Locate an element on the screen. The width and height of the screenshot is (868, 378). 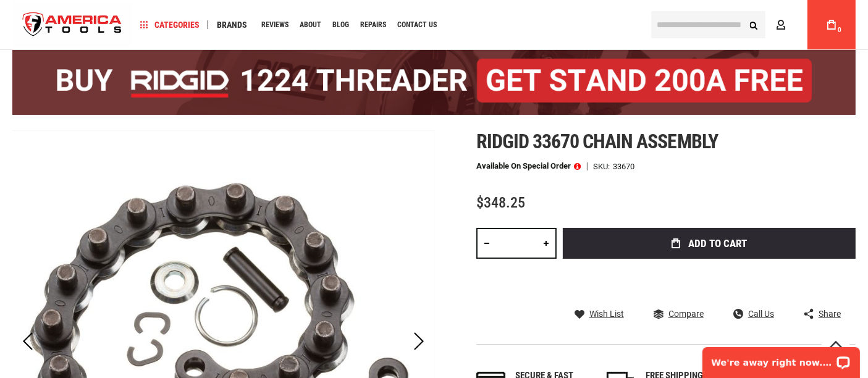
button: Search is located at coordinates (753, 25).